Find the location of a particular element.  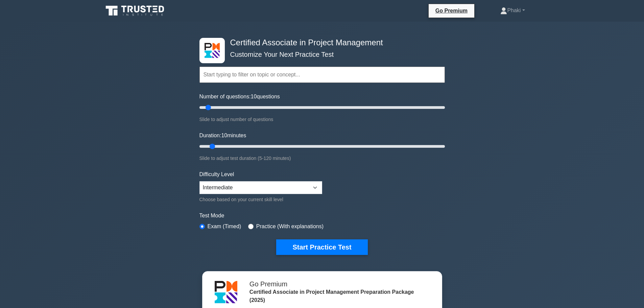

a: Go Premium is located at coordinates (451, 10).